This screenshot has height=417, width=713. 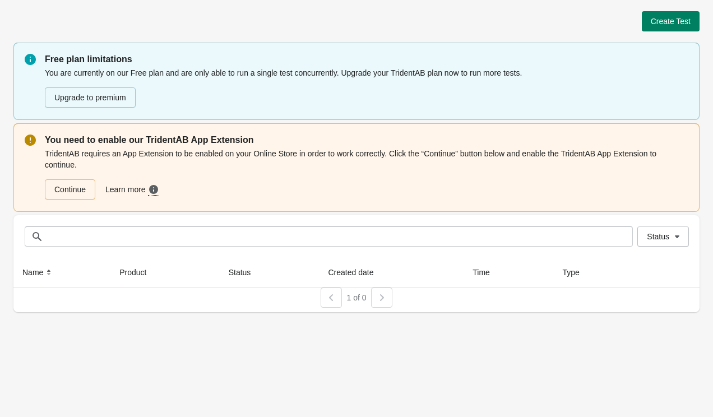 What do you see at coordinates (367, 174) in the screenshot?
I see `div: TridentAB requires an App Extension to be enabled on your Online Store in order to work correctly...` at bounding box center [367, 174].